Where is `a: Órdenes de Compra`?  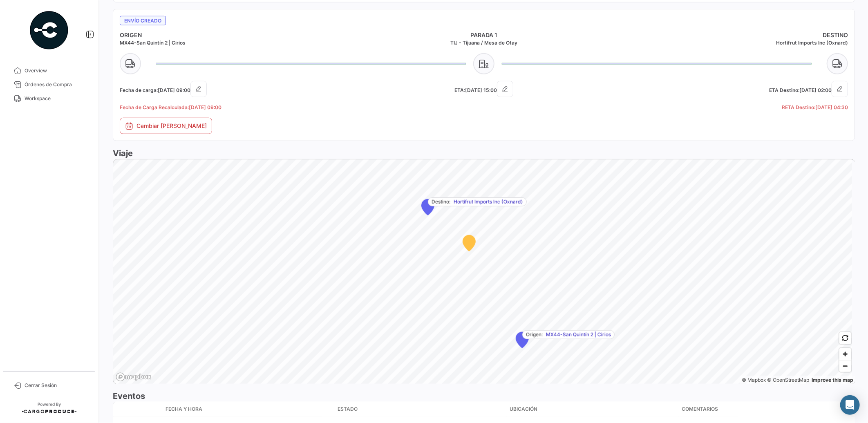
a: Órdenes de Compra is located at coordinates (49, 84).